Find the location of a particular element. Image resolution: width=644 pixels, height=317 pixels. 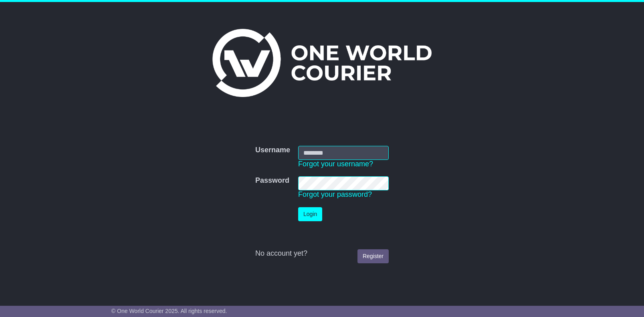

label: Password is located at coordinates (272, 181).